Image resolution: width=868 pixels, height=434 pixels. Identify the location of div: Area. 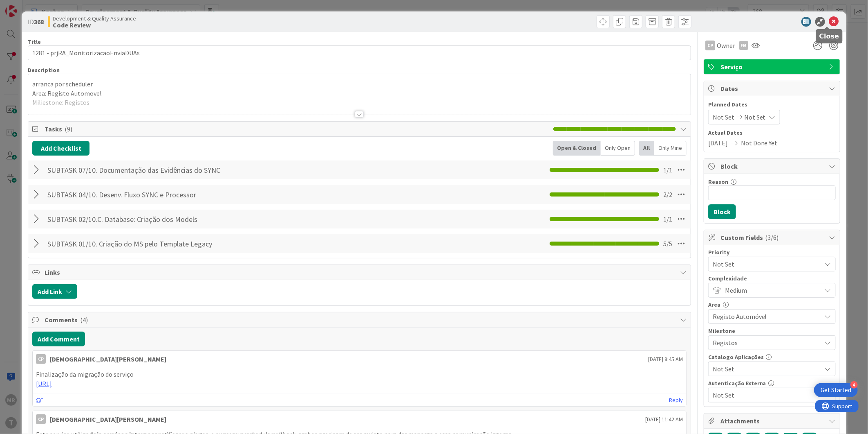
(772, 305).